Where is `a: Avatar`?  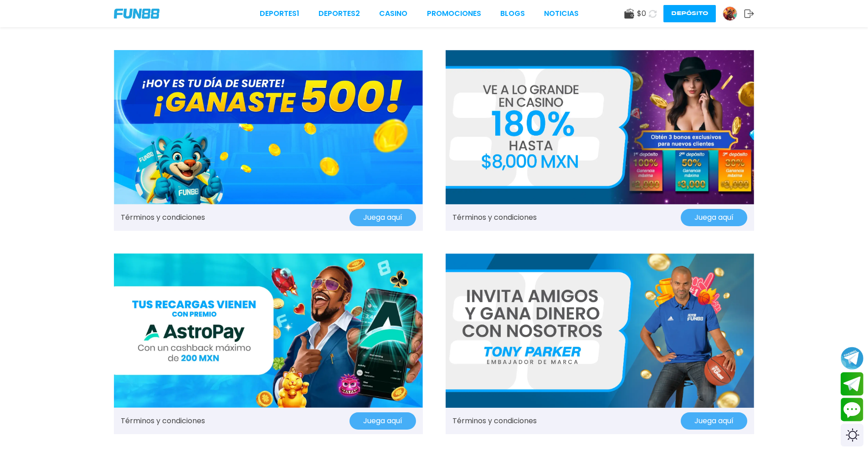 a: Avatar is located at coordinates (733, 14).